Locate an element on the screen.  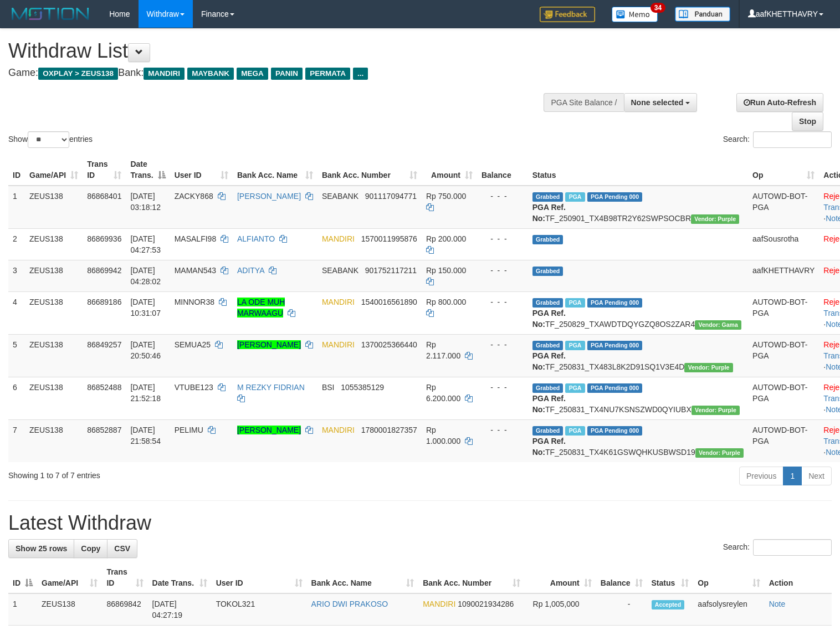
td: 1 is located at coordinates (23, 610).